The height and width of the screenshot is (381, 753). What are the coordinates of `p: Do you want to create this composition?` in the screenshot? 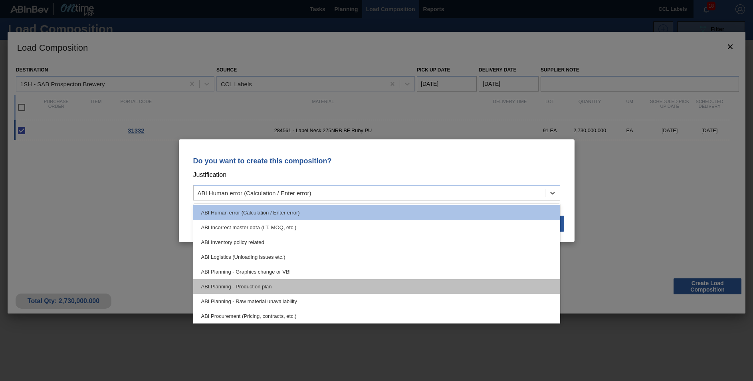 It's located at (376, 161).